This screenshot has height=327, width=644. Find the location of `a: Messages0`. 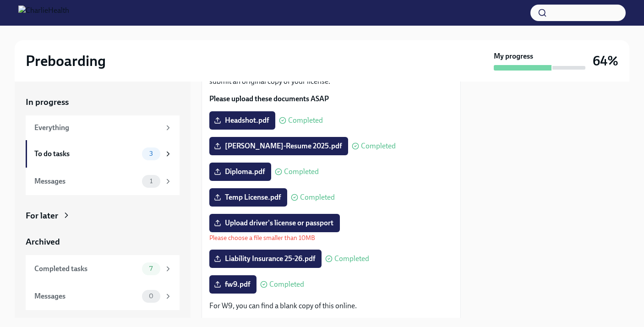

a: Messages0 is located at coordinates (103, 296).